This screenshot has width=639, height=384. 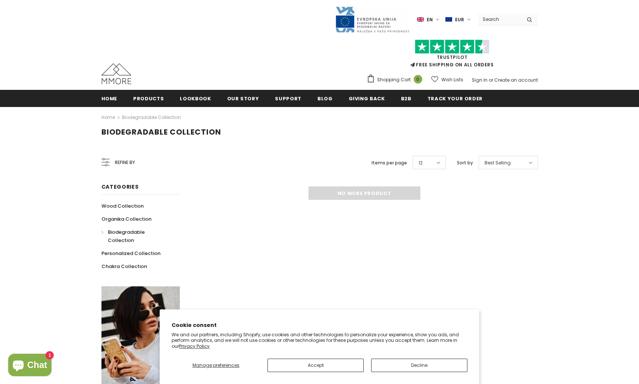 I want to click on img: Trust Pilot Stars, so click(x=452, y=47).